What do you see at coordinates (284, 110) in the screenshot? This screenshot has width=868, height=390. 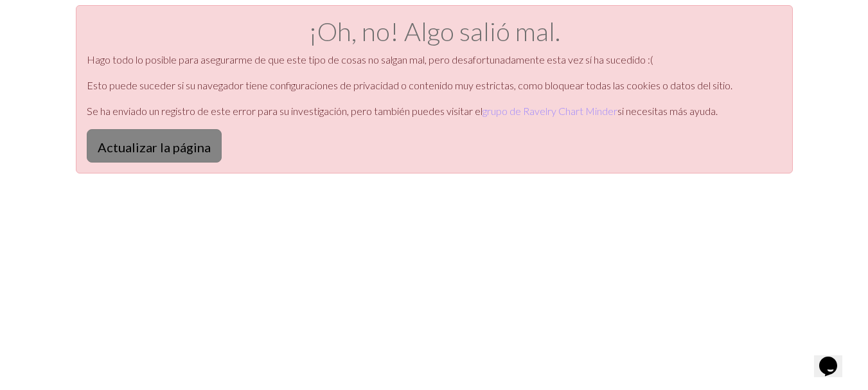 I see `font: Se ha enviado un registro de este error para su investigación, pero también puedes visitar el` at bounding box center [284, 110].